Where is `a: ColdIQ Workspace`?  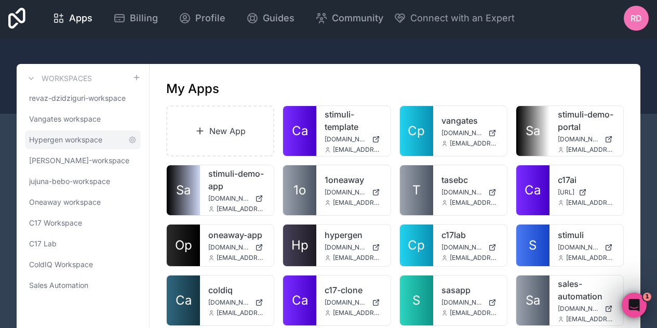 a: ColdIQ Workspace is located at coordinates (83, 264).